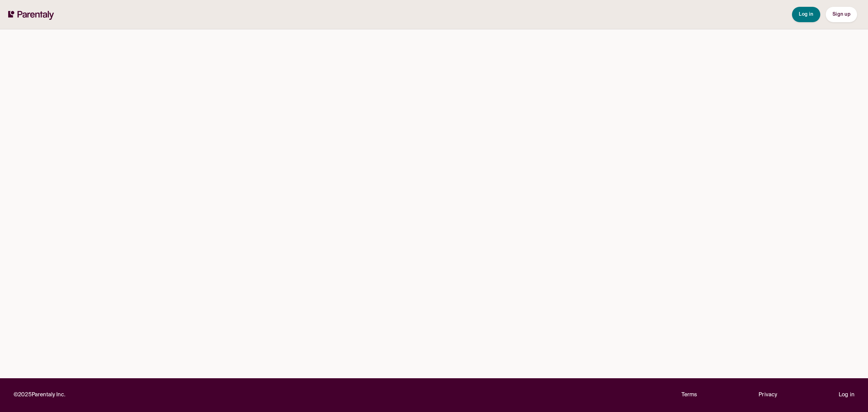 This screenshot has height=412, width=868. I want to click on a: Log in, so click(847, 395).